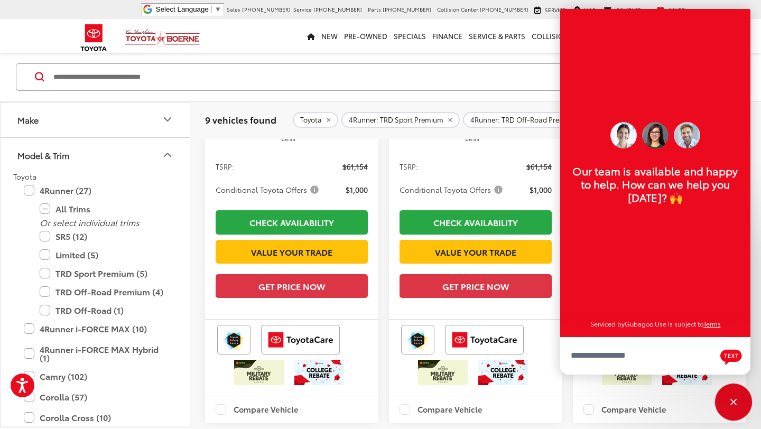  I want to click on span: Saved, so click(677, 10).